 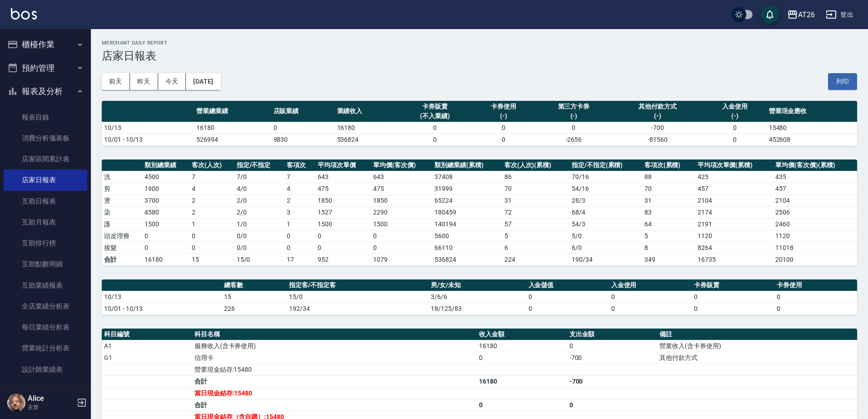 I want to click on td: 服務收入(含卡券使用), so click(x=334, y=346).